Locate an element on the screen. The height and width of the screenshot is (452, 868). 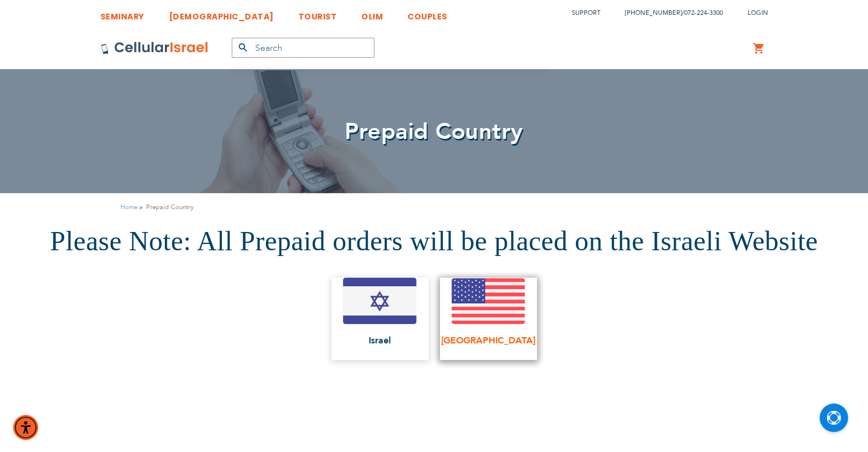
span: Login is located at coordinates (758, 13).